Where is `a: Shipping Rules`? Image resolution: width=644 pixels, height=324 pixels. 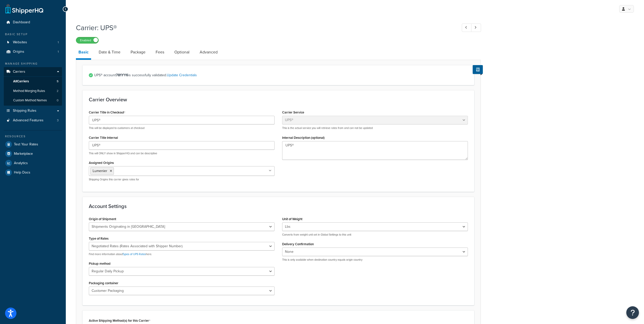
a: Shipping Rules is located at coordinates (33, 111).